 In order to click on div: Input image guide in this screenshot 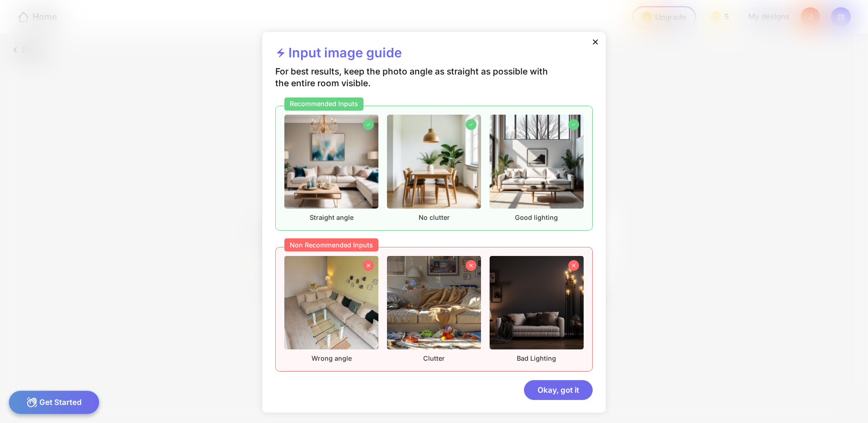, I will do `click(339, 55)`.